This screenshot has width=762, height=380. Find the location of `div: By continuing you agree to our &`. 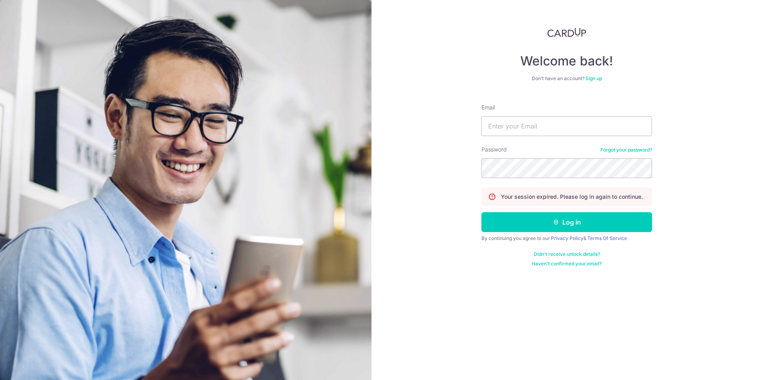

div: By continuing you agree to our & is located at coordinates (567, 238).